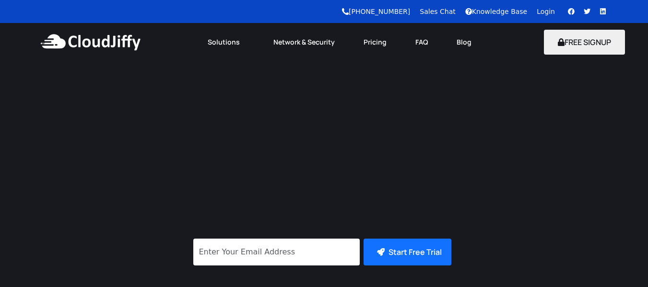 The width and height of the screenshot is (648, 287). I want to click on a: FAQ, so click(422, 42).